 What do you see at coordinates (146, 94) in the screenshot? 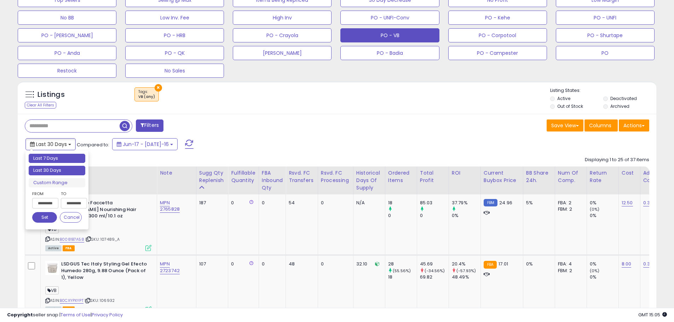
I see `span: Tags :` at bounding box center [146, 94].